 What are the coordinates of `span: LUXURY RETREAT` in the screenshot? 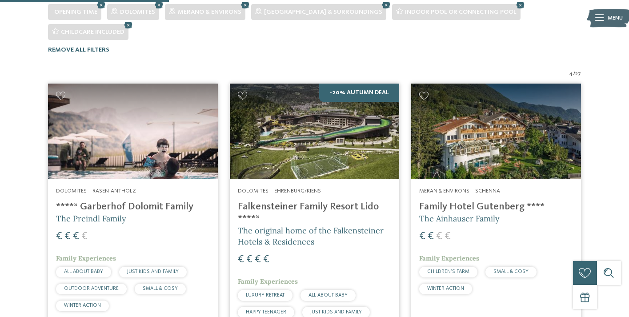 It's located at (265, 295).